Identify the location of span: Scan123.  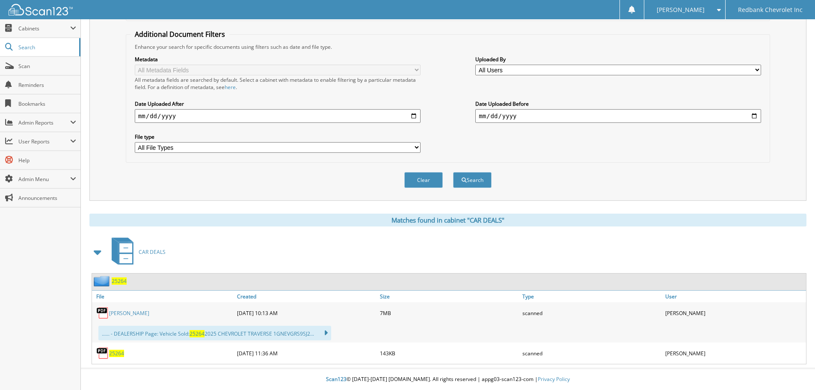
(336, 379).